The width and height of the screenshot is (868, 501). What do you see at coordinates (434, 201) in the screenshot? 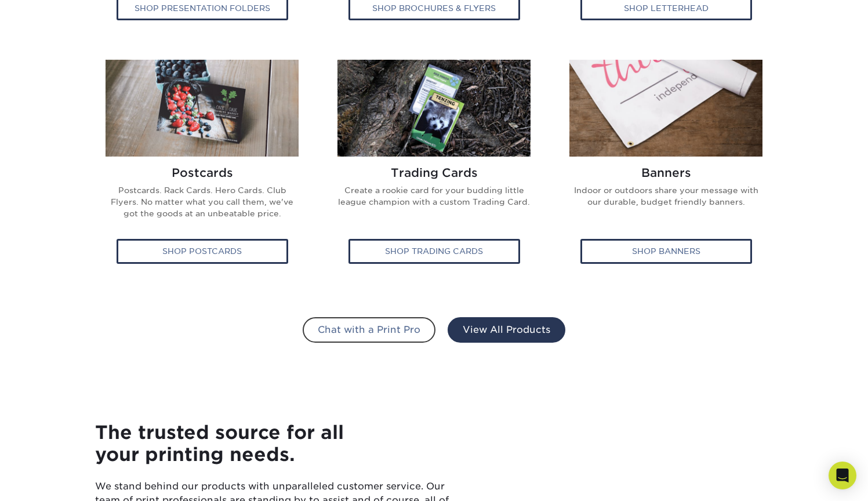
I see `p: Create a rookie card for your budding little league champion with a custom Trading Card.` at bounding box center [434, 201].